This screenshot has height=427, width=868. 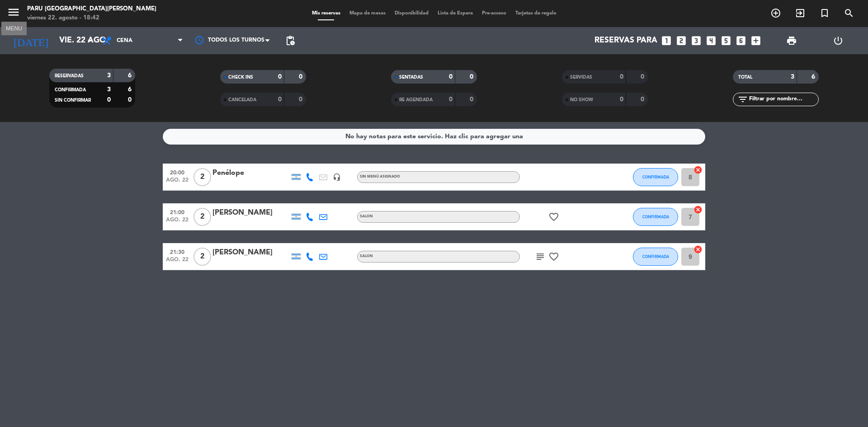 What do you see at coordinates (776, 13) in the screenshot?
I see `i: add_circle_outline` at bounding box center [776, 13].